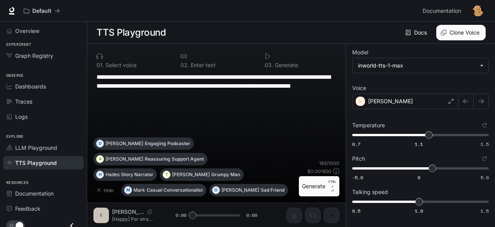  I want to click on span: 1.1, so click(418, 144).